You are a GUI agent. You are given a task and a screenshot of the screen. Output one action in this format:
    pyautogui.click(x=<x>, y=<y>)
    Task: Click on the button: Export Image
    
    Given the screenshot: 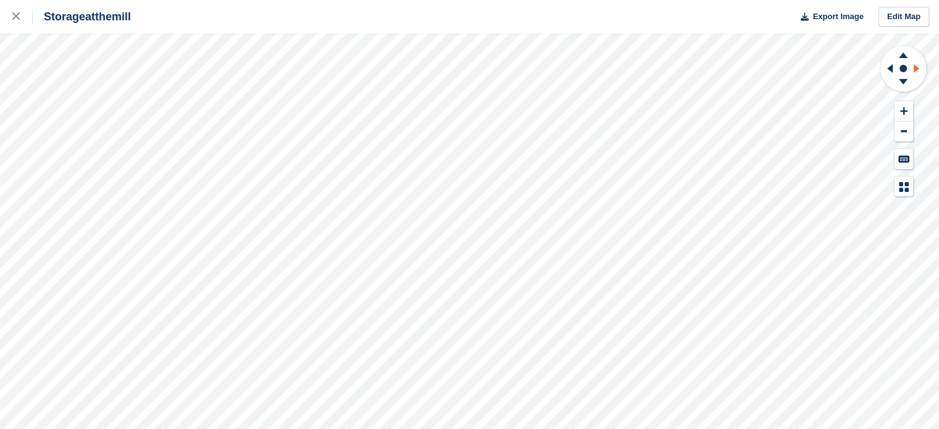 What is the action you would take?
    pyautogui.click(x=829, y=17)
    